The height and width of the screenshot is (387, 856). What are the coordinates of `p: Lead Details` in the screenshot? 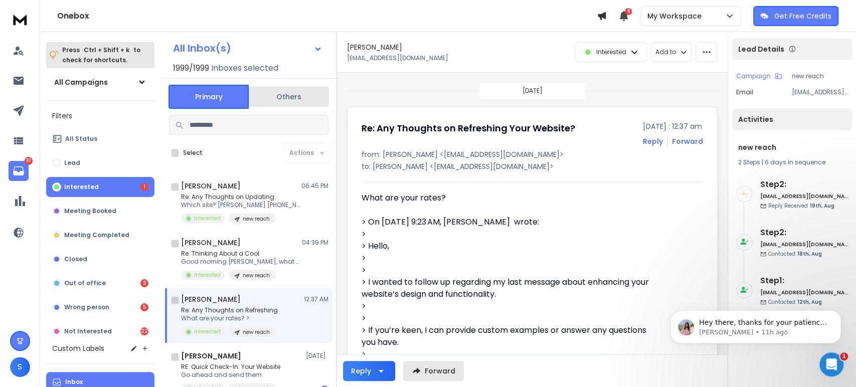 It's located at (761, 49).